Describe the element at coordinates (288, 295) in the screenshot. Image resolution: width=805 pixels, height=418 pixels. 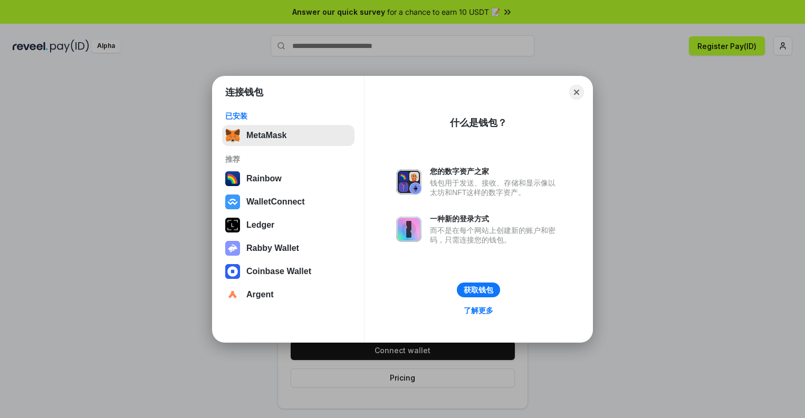
I see `button: Argent` at that location.